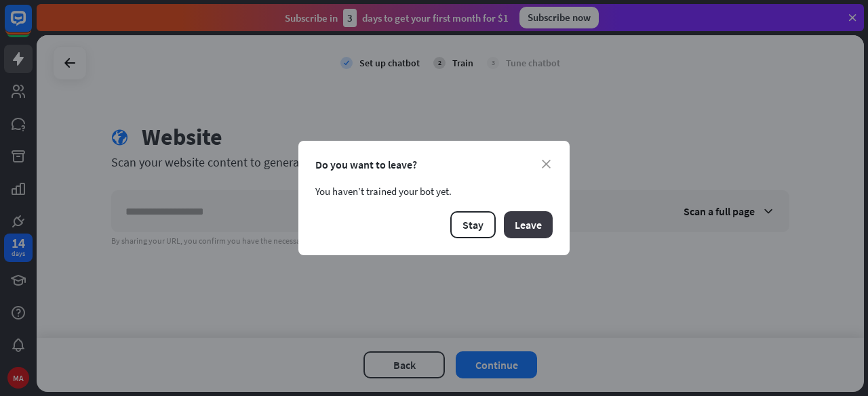 This screenshot has height=396, width=868. Describe the element at coordinates (528, 225) in the screenshot. I see `button: Leave` at that location.